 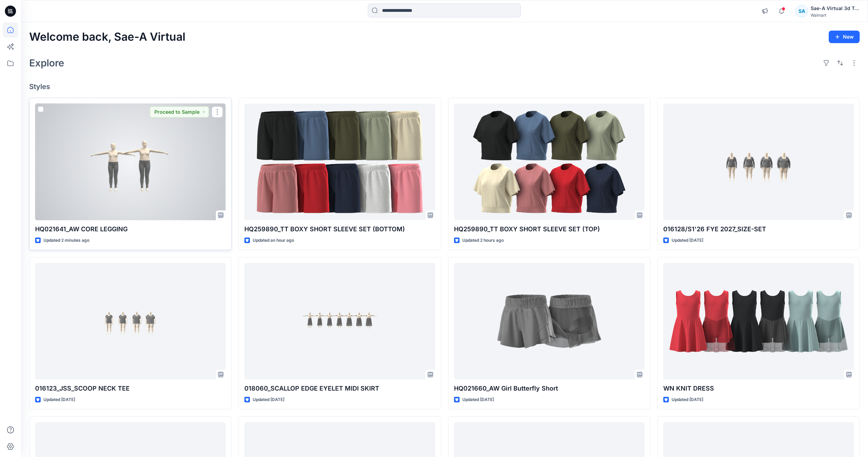 I want to click on p: 016123_JSS_SCOOP NECK TEE, so click(x=131, y=388).